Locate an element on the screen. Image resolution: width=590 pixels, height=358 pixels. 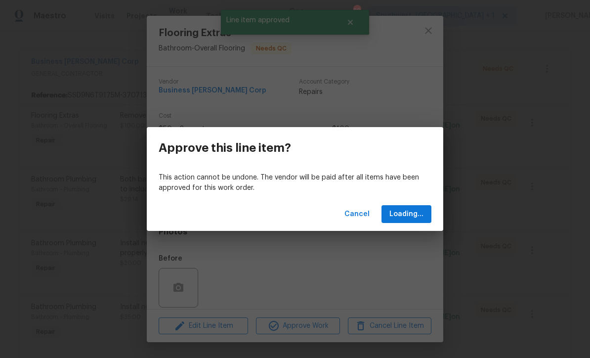
button: Loading... is located at coordinates (406, 214).